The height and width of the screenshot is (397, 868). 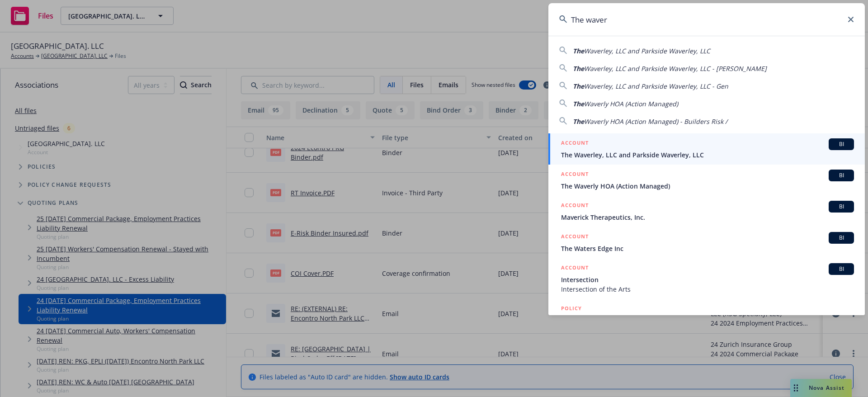 What do you see at coordinates (706, 20) in the screenshot?
I see `input: Search...` at bounding box center [706, 20].